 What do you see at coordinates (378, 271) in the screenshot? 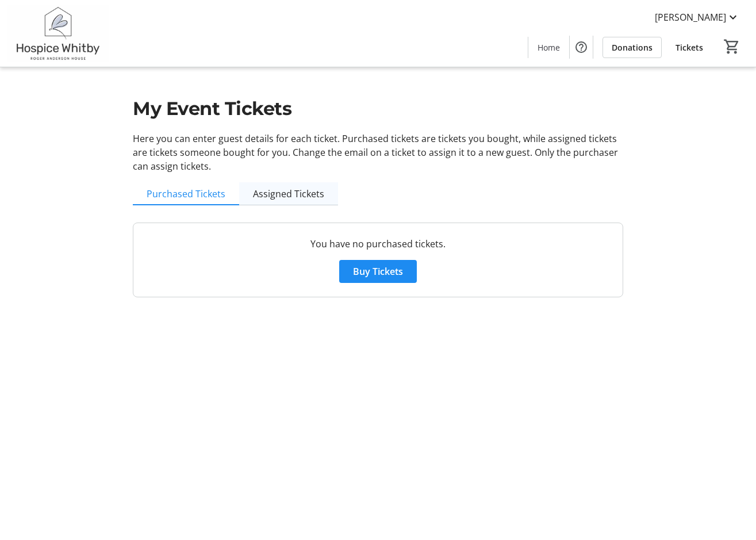
I see `button: Buy Tickets` at bounding box center [378, 271].